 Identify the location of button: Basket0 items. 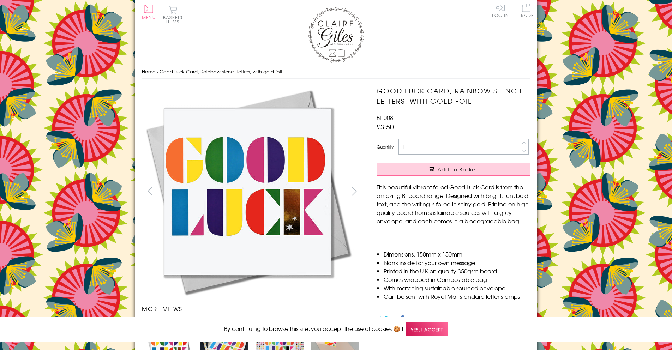
(173, 14).